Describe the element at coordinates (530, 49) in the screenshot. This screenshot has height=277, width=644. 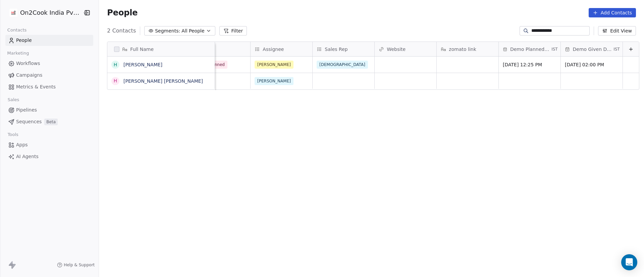
I see `div: Demo Planned DateIST` at that location.